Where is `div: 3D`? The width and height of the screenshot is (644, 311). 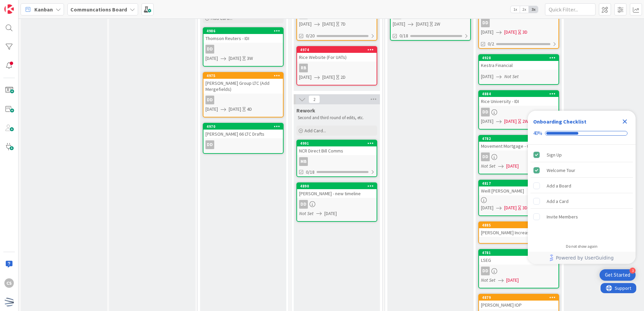 div: 3D is located at coordinates (525, 207).